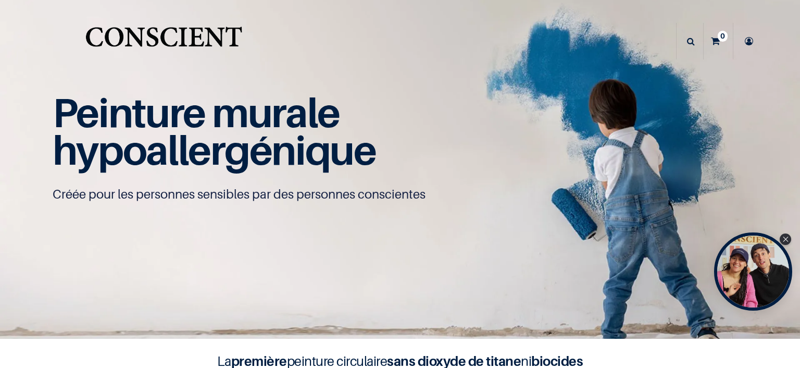 The width and height of the screenshot is (800, 368). Describe the element at coordinates (753, 271) in the screenshot. I see `div: Tolstoy bubble widget` at that location.